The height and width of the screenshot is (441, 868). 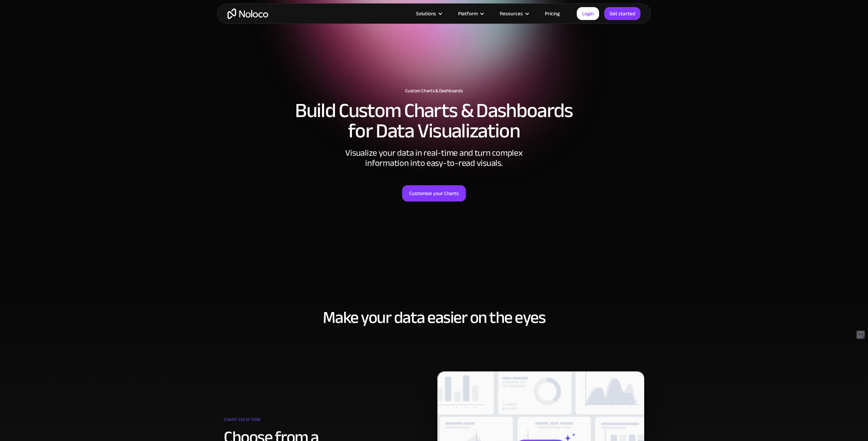 What do you see at coordinates (434, 158) in the screenshot?
I see `div: Visualize your data in real-time and turn complex information into easy-to-read visuals.` at bounding box center [434, 158].